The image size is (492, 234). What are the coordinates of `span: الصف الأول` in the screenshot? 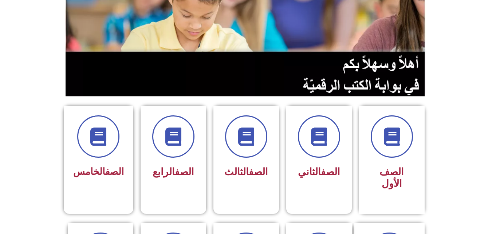 It's located at (392, 177).